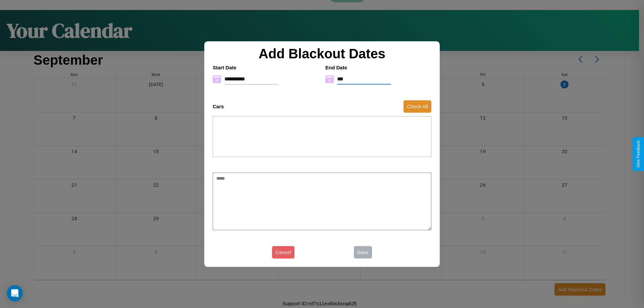  I want to click on button: Cancel, so click(283, 252).